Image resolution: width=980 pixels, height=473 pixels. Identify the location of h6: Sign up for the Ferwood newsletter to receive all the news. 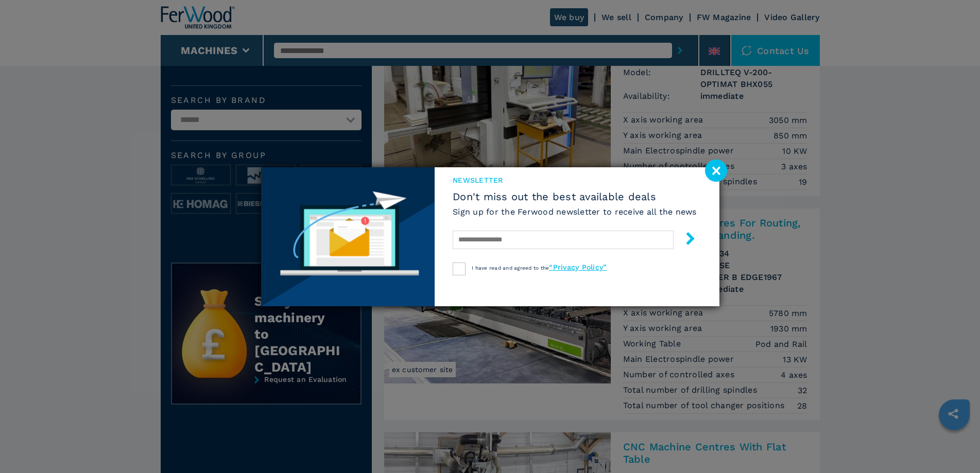
(575, 212).